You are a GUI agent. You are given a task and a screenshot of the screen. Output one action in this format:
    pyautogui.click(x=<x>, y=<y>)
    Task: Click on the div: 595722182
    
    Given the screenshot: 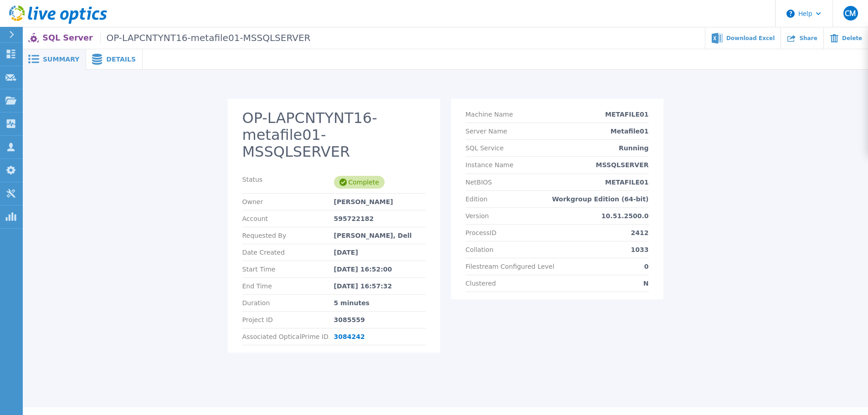 What is the action you would take?
    pyautogui.click(x=380, y=219)
    